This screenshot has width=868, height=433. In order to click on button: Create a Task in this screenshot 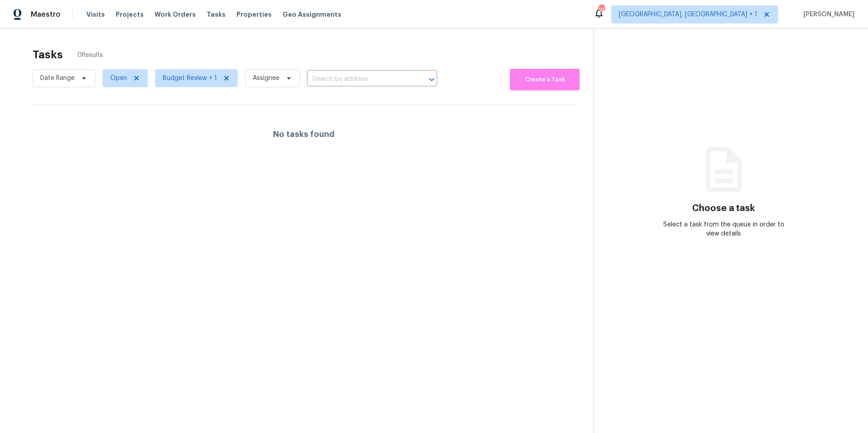, I will do `click(545, 80)`.